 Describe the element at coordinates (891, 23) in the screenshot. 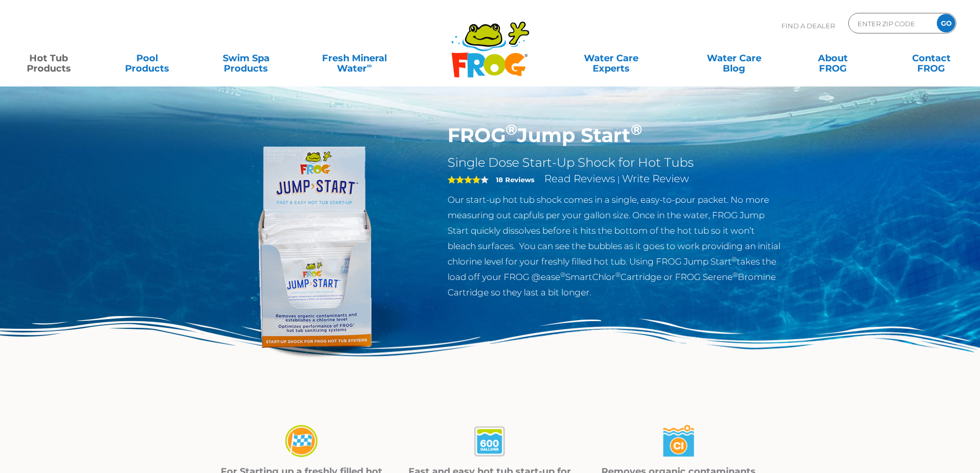

I see `input: Zip Code Form` at that location.